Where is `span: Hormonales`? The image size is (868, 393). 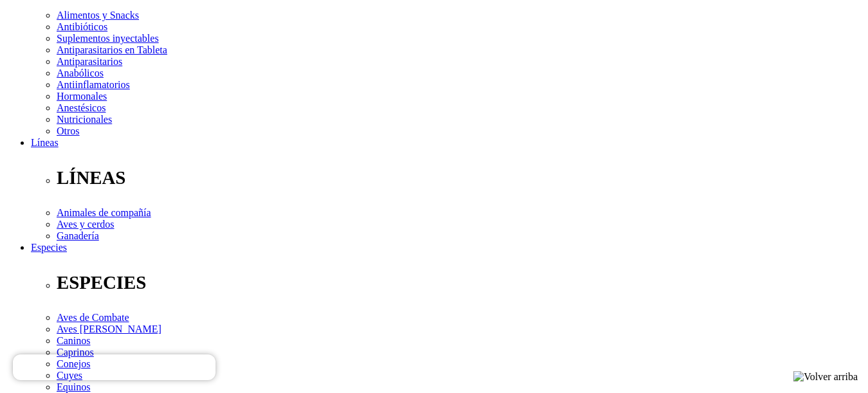 span: Hormonales is located at coordinates (82, 96).